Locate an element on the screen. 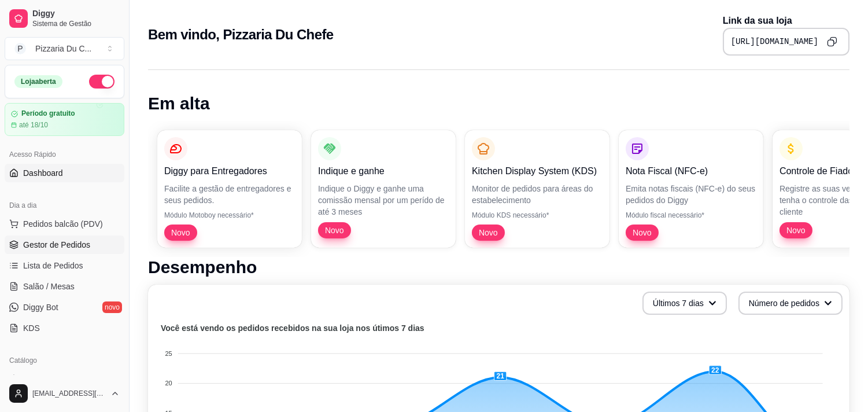 The width and height of the screenshot is (868, 412). p: Monitor de pedidos para áreas do estabelecimento is located at coordinates (537, 195).